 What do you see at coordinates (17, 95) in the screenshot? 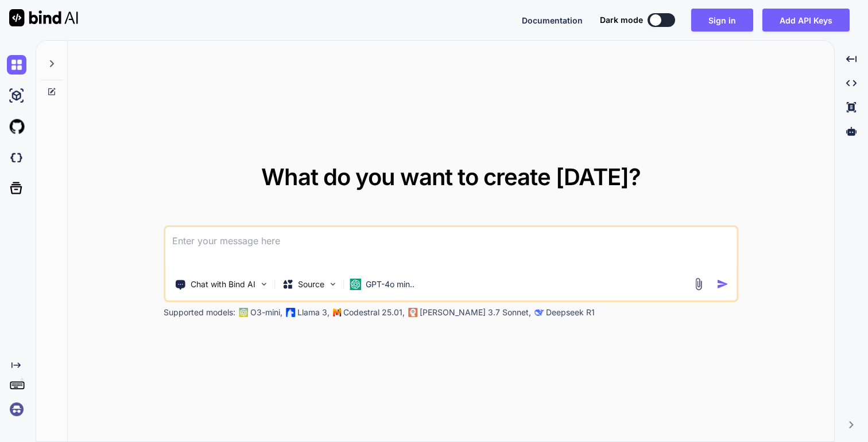
I see `img: ai-studio` at bounding box center [17, 95].